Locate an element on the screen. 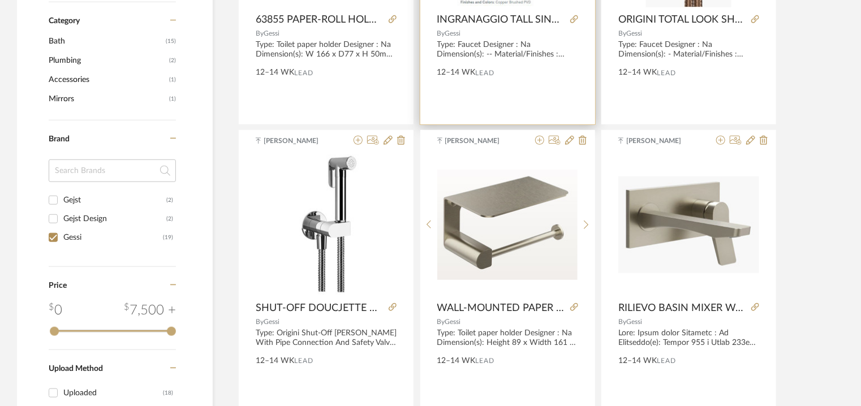 The width and height of the screenshot is (861, 406). img: SHUT-OFF DOUCJETTE GESSI ORIGINI 45126 is located at coordinates (327, 225).